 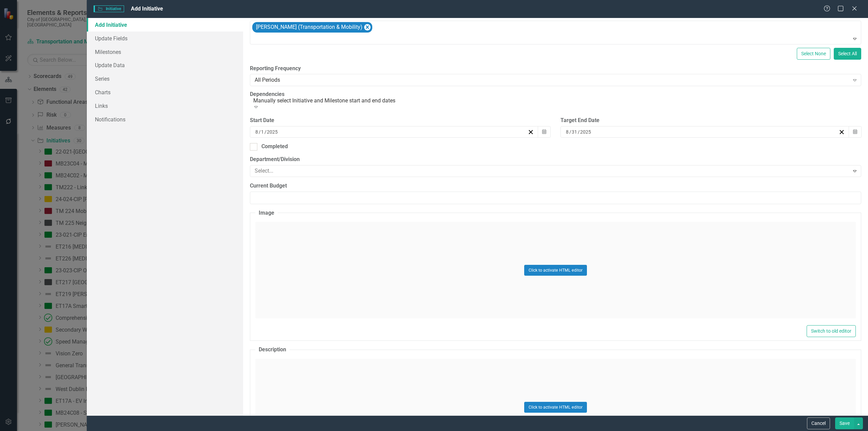 What do you see at coordinates (555, 160) in the screenshot?
I see `label: Department/Division` at bounding box center [555, 160].